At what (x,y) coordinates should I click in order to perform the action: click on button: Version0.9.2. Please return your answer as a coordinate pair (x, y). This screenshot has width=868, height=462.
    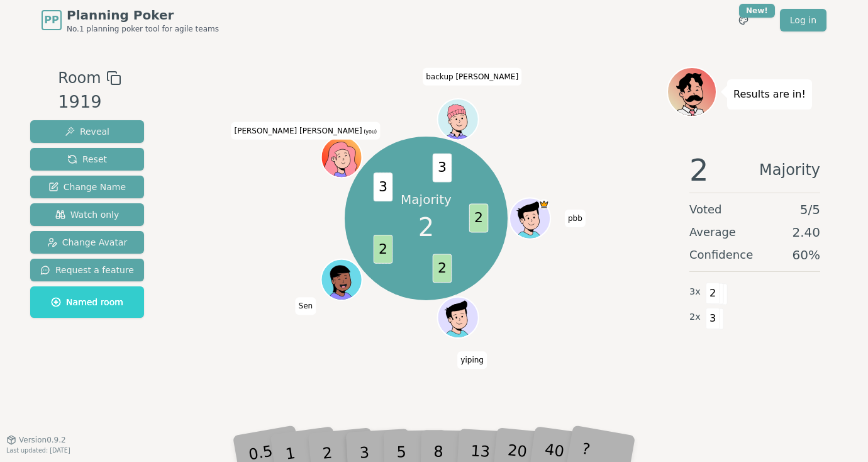
    Looking at the image, I should click on (36, 440).